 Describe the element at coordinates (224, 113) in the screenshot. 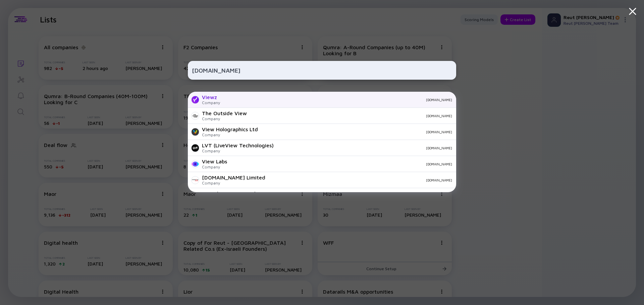

I see `div: The Outside View` at that location.